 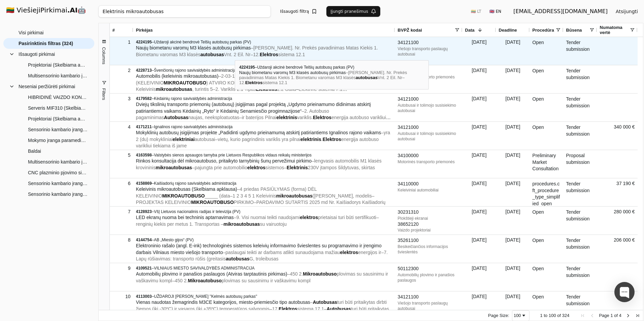 I want to click on span: Deadline, so click(x=508, y=30).